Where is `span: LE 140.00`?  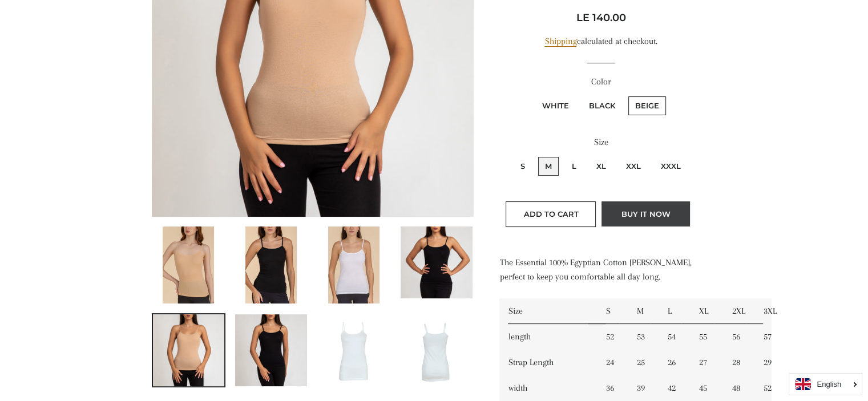
span: LE 140.00 is located at coordinates (600, 18).